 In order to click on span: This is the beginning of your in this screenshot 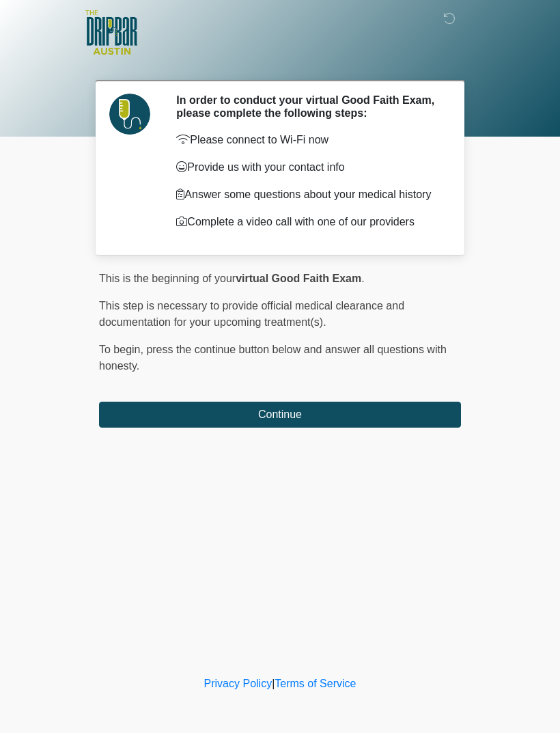, I will do `click(167, 278)`.